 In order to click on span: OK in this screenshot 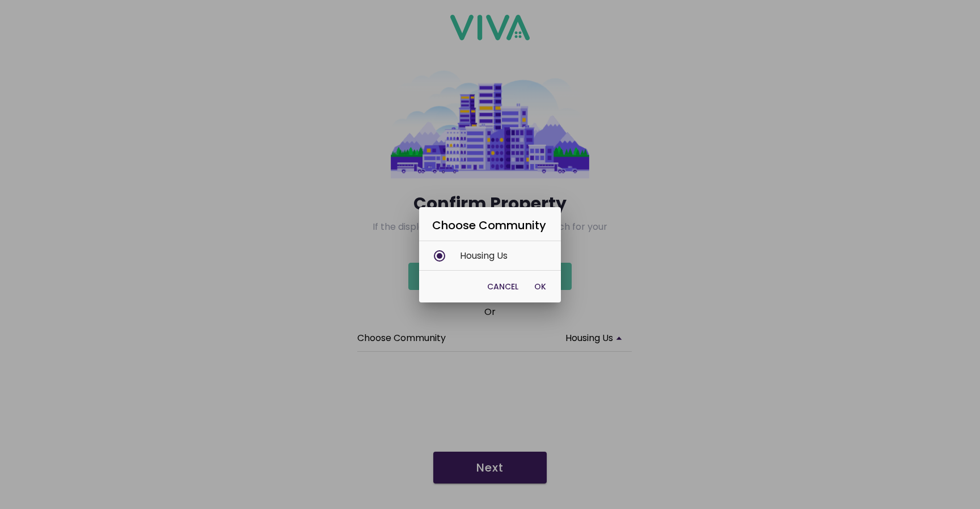, I will do `click(540, 286)`.